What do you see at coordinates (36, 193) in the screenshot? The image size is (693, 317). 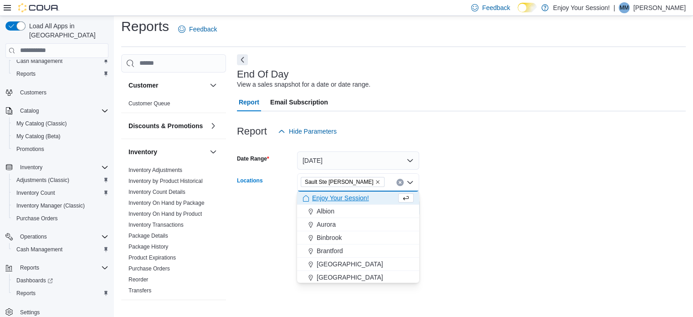 I see `a: Inventory Count` at bounding box center [36, 193].